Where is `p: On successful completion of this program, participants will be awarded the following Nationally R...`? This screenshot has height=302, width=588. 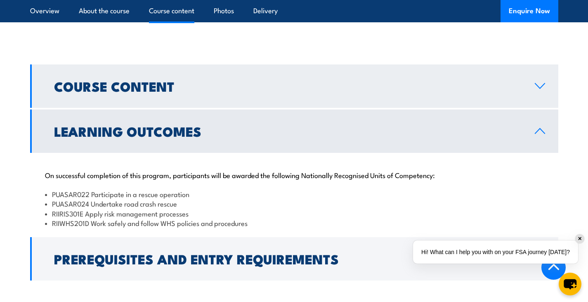 p: On successful completion of this program, participants will be awarded the following Nationally R... is located at coordinates (294, 175).